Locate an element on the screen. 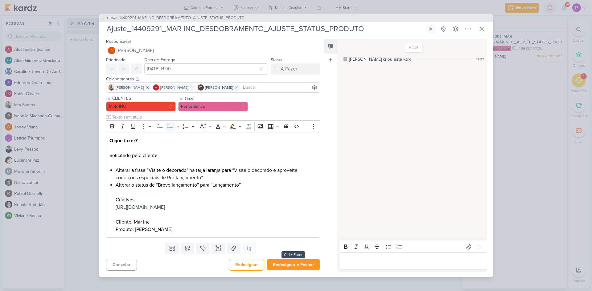 The height and width of the screenshot is (291, 592). button: Cancelar is located at coordinates (121, 265).